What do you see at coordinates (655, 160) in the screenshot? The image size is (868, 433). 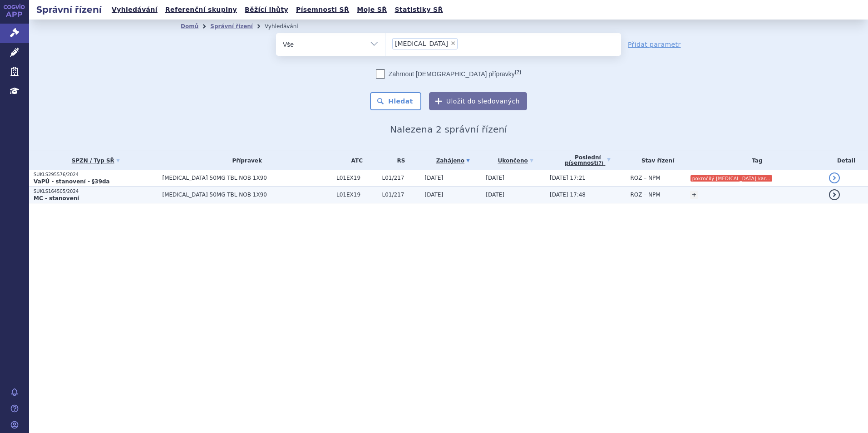 I see `th: Stav řízení` at bounding box center [655, 160].